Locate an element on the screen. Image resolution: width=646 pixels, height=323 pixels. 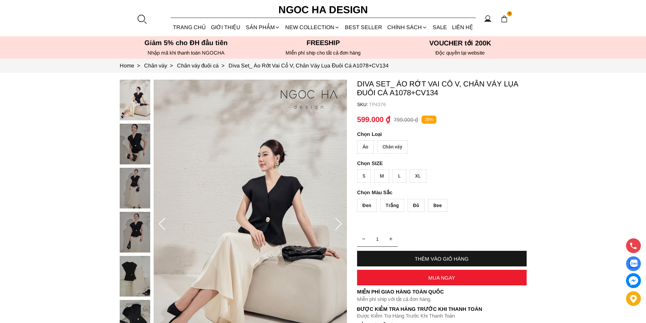
h6: SKU: is located at coordinates (363, 105).